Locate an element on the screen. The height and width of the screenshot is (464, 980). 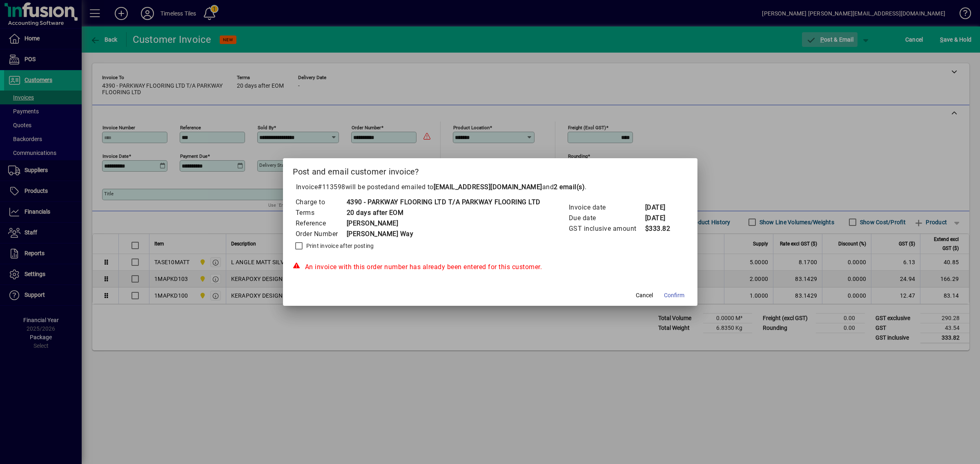
button: Confirm is located at coordinates (674, 295).